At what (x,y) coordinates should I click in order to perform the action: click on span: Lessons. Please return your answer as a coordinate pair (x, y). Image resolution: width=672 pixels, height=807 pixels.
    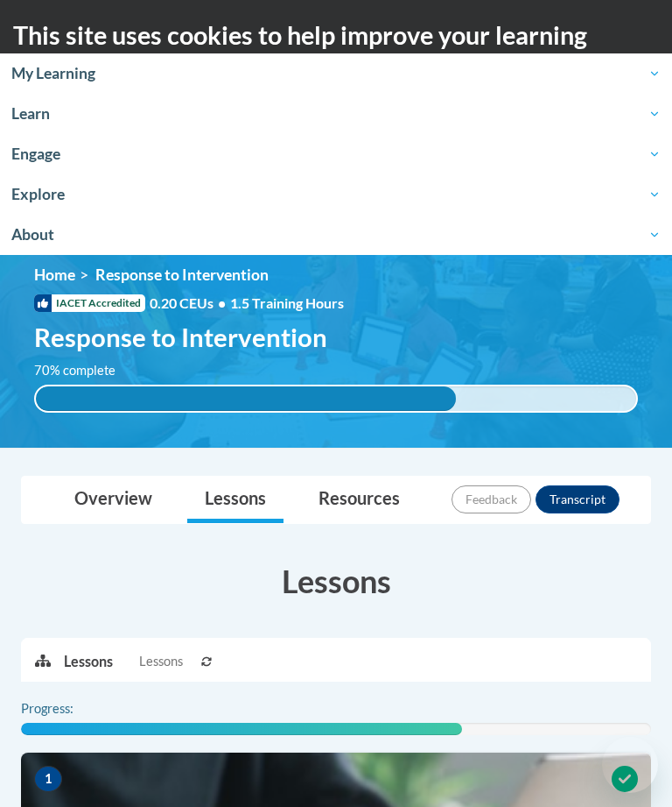
    Looking at the image, I should click on (161, 661).